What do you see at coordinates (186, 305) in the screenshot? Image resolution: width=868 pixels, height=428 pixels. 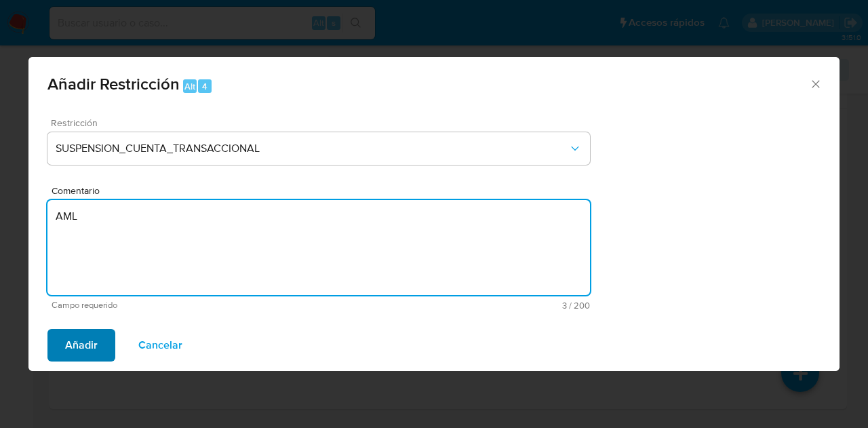 I see `span: Campo requerido` at bounding box center [186, 305].